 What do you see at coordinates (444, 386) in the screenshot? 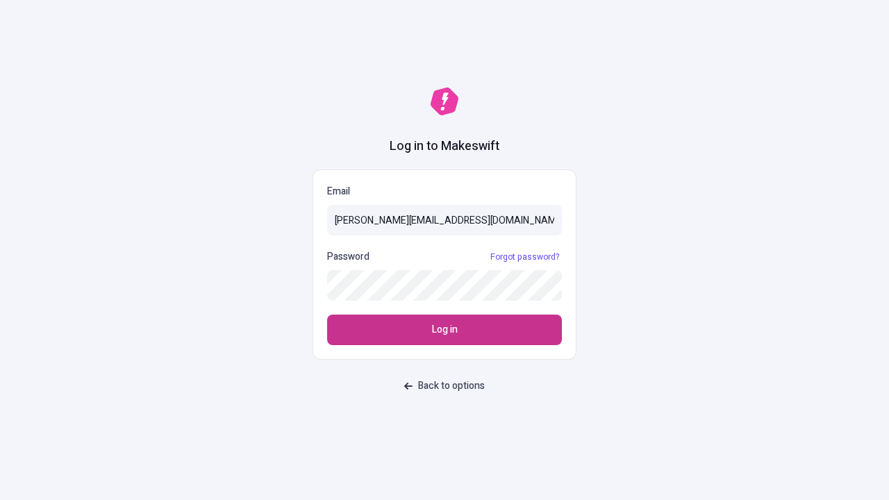
I see `button: Back to options` at bounding box center [444, 386].